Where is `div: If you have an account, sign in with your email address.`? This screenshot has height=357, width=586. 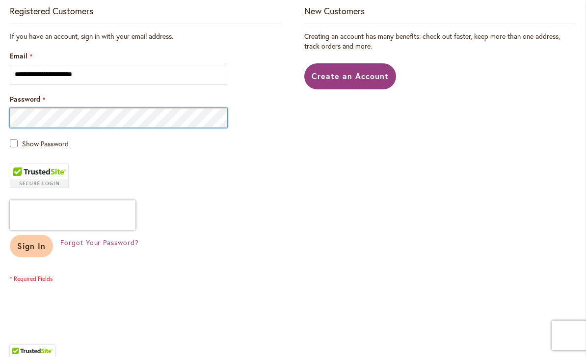 div: If you have an account, sign in with your email address. is located at coordinates (146, 36).